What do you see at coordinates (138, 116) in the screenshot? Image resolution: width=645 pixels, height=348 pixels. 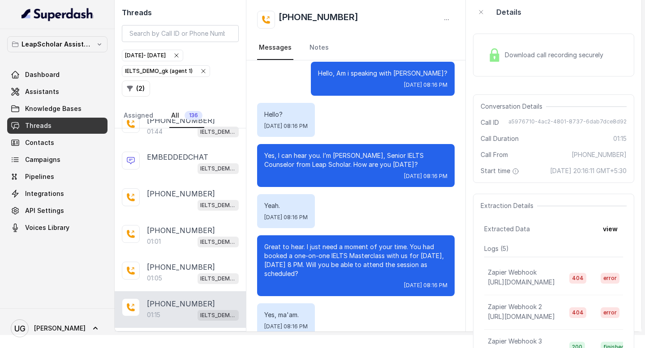 I see `a: Assigned` at bounding box center [138, 116].